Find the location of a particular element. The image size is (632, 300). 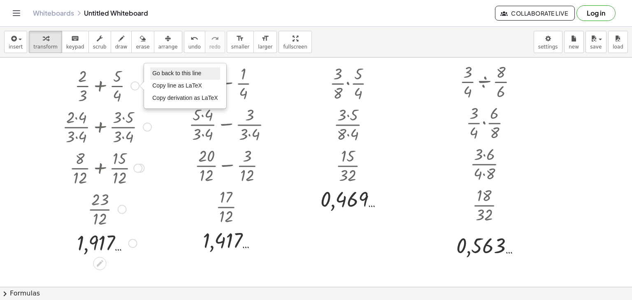

span: redo is located at coordinates (215, 47).